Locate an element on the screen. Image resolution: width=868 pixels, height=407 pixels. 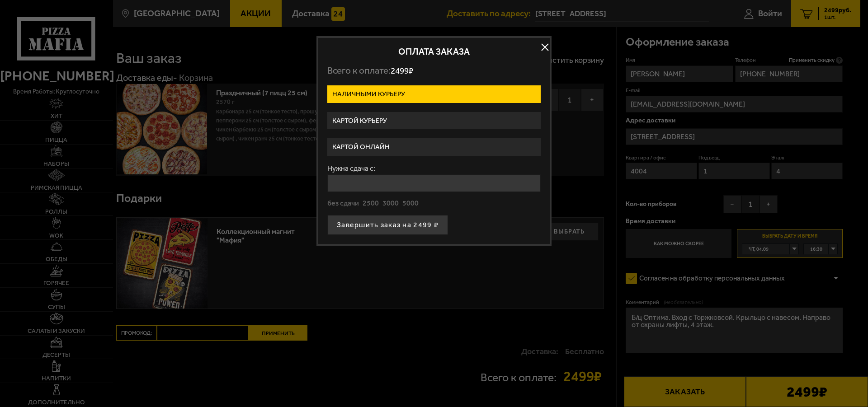
button: 5000 is located at coordinates (411, 204).